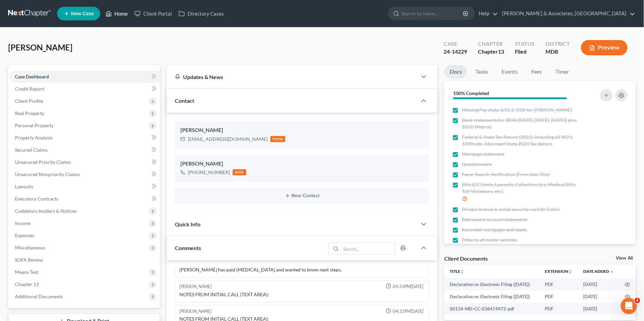 The height and width of the screenshot is (321, 644). I want to click on a: Property Analysis, so click(84, 138).